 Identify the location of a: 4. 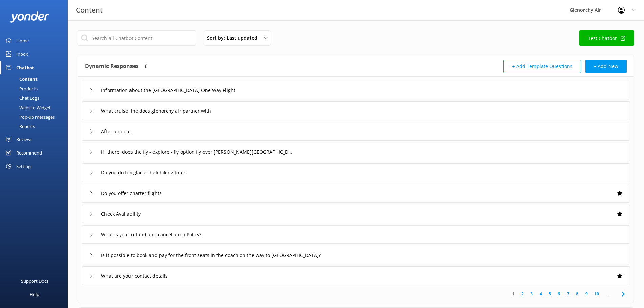
(541, 294).